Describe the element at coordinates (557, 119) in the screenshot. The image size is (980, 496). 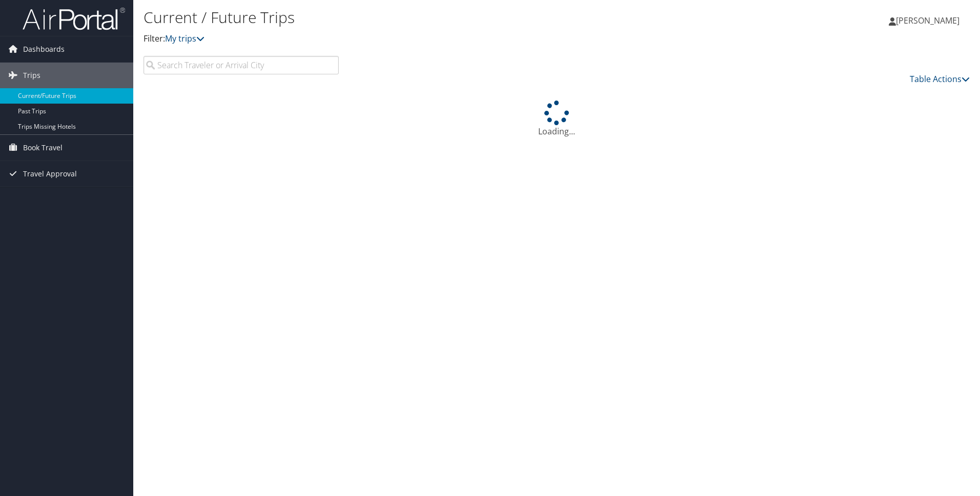
I see `div: Loading...` at that location.